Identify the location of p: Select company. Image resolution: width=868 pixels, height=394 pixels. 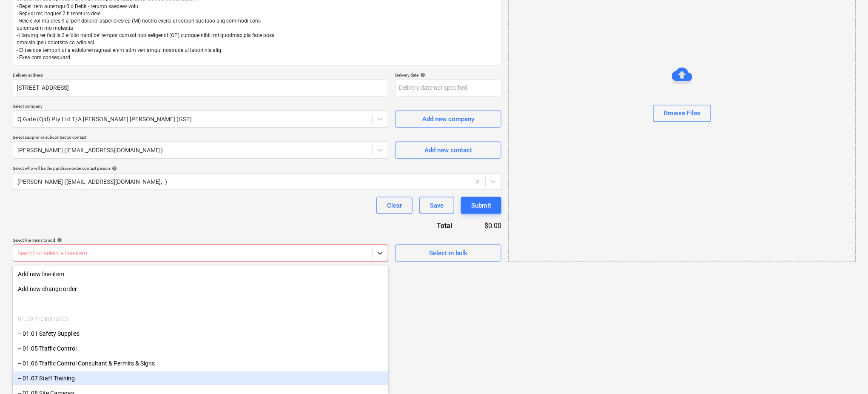
(200, 107).